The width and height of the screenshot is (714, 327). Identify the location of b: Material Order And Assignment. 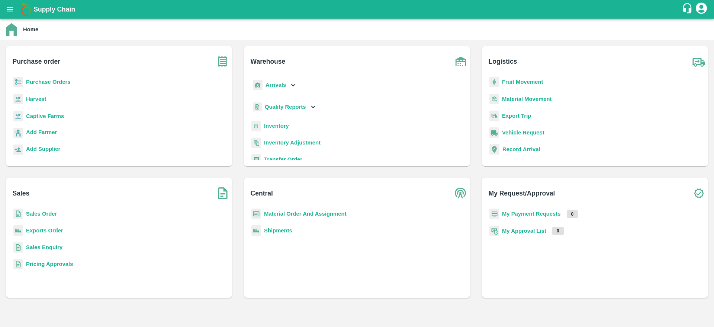
(305, 214).